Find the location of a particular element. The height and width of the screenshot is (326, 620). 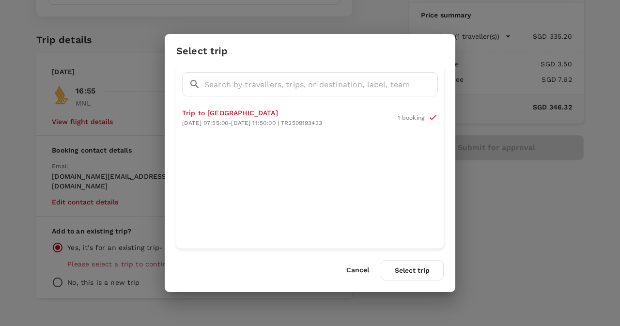

button: Cancel is located at coordinates (357, 270).